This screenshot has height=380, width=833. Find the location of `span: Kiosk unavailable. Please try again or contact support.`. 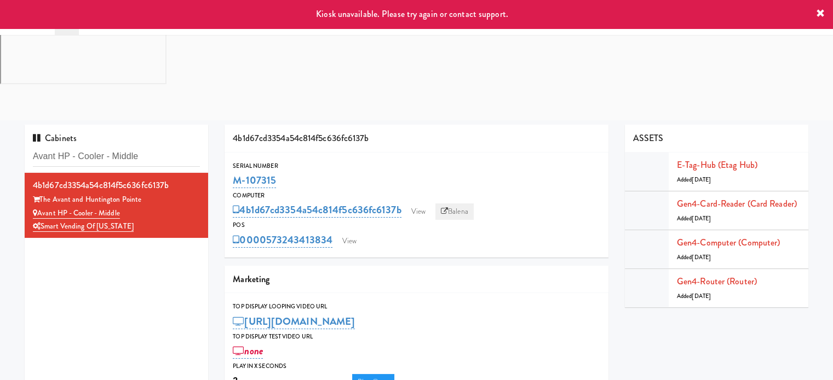

span: Kiosk unavailable. Please try again or contact support. is located at coordinates (412, 14).